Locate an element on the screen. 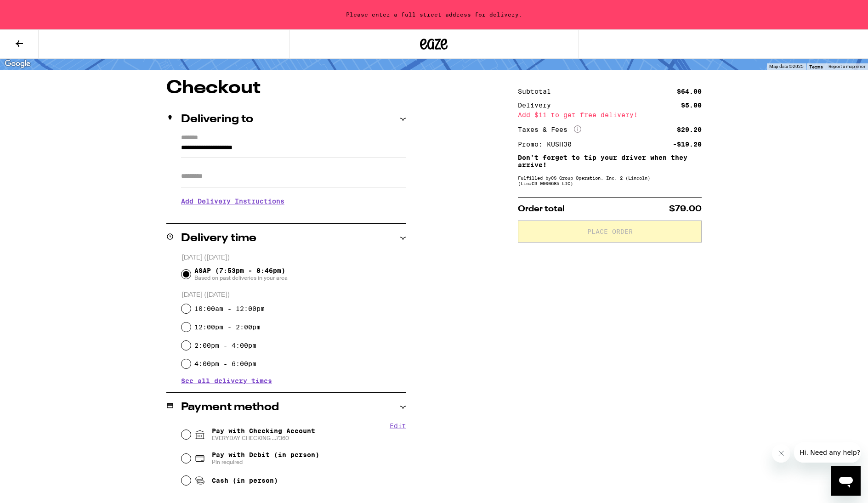 This screenshot has width=868, height=503. div: Fulfilled by CS Group Operation, Inc. 2 (Lincoln) (Lic# C9-0000685-LIC ) is located at coordinates (610, 181).